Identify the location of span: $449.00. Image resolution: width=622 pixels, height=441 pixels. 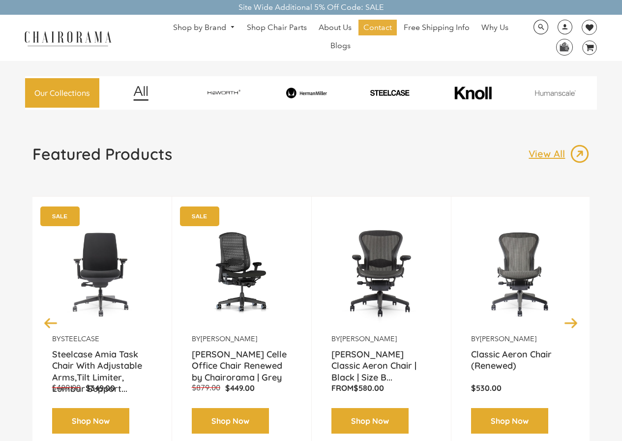
(240, 388).